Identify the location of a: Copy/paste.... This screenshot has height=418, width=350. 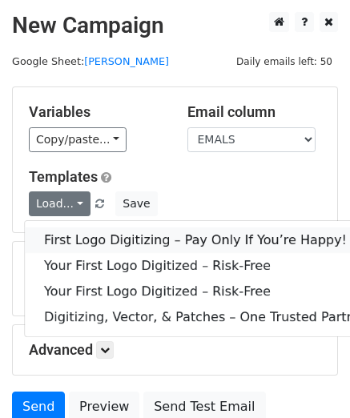
(78, 139).